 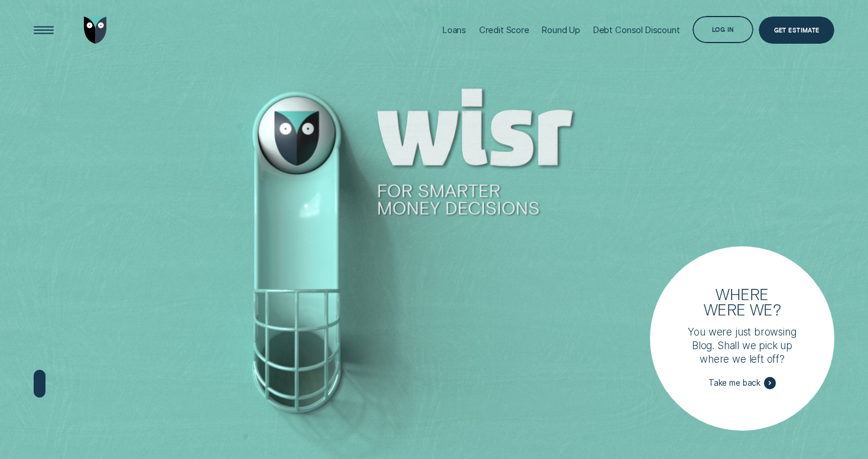 I want to click on div: Round Up, so click(x=561, y=30).